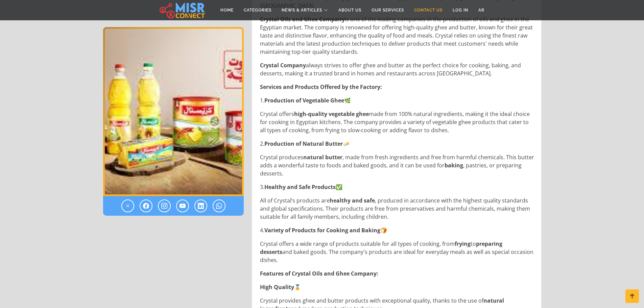 The width and height of the screenshot is (644, 308). I want to click on a: About Us, so click(350, 10).